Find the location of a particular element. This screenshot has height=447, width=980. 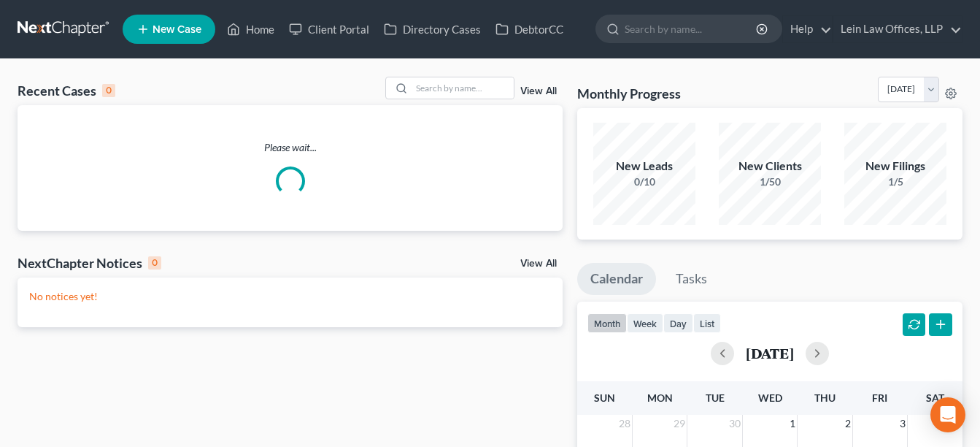

button: month is located at coordinates (607, 322).